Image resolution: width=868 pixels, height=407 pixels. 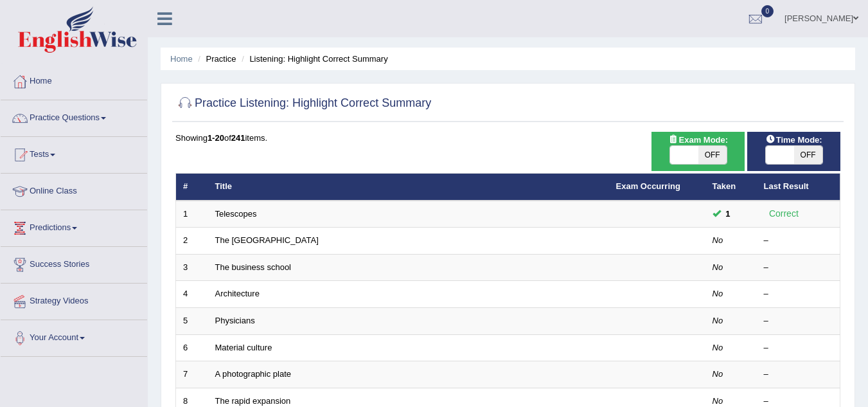 I want to click on a: Online Class, so click(x=74, y=190).